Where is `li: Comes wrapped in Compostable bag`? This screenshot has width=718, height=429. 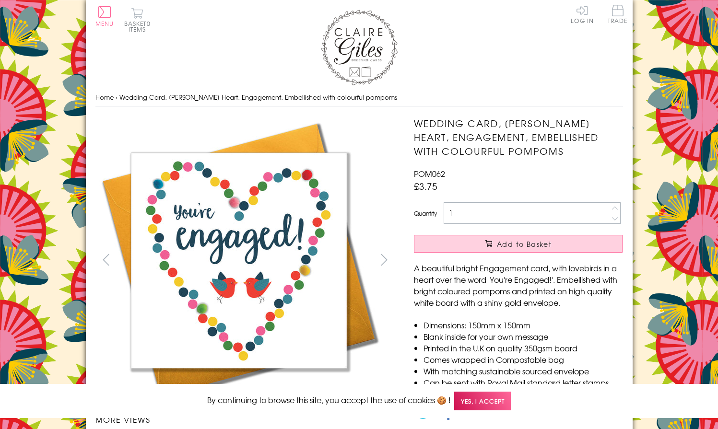
li: Comes wrapped in Compostable bag is located at coordinates (522, 359).